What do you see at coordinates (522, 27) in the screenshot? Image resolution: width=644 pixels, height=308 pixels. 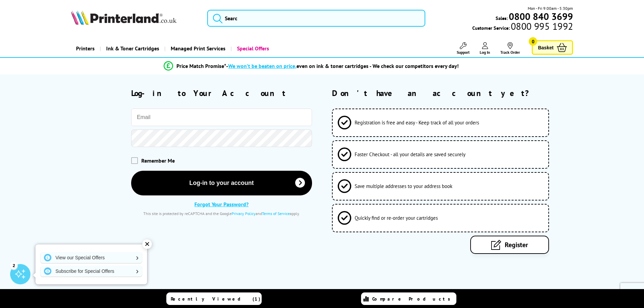 I see `span: Customer Service:` at bounding box center [522, 27].